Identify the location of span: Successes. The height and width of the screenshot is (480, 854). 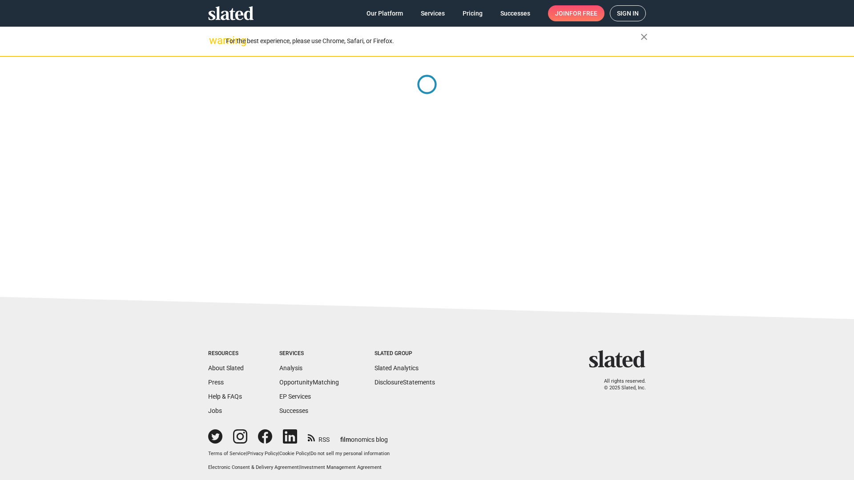
(515, 13).